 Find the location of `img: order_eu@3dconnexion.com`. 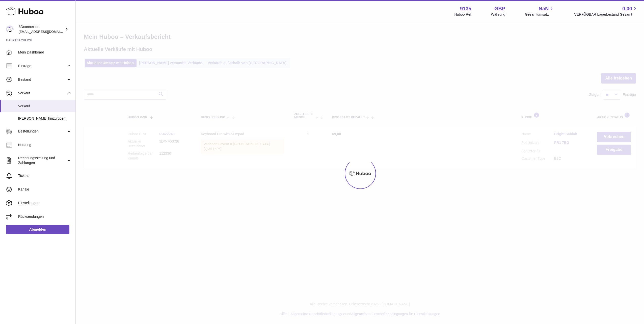

img: order_eu@3dconnexion.com is located at coordinates (10, 29).